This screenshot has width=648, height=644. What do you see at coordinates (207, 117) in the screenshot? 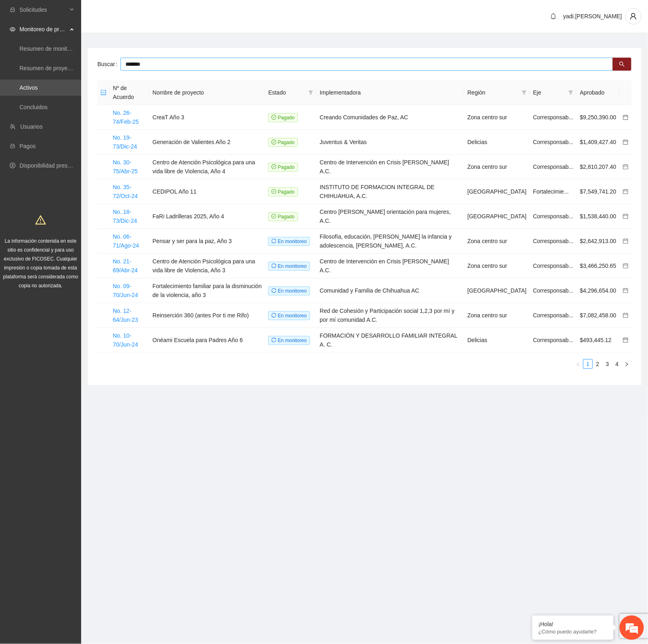
I see `td: CreaT Año 3` at bounding box center [207, 117].